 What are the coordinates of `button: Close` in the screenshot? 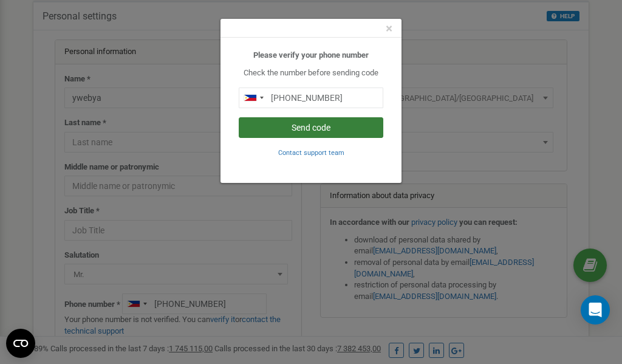 It's located at (389, 28).